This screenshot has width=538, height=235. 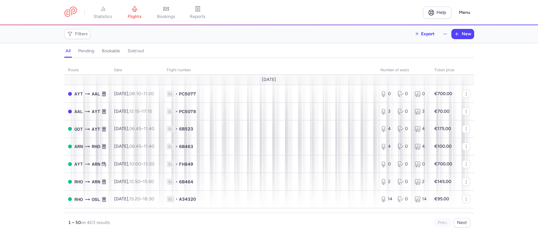 I want to click on span: 6B463, so click(x=186, y=147).